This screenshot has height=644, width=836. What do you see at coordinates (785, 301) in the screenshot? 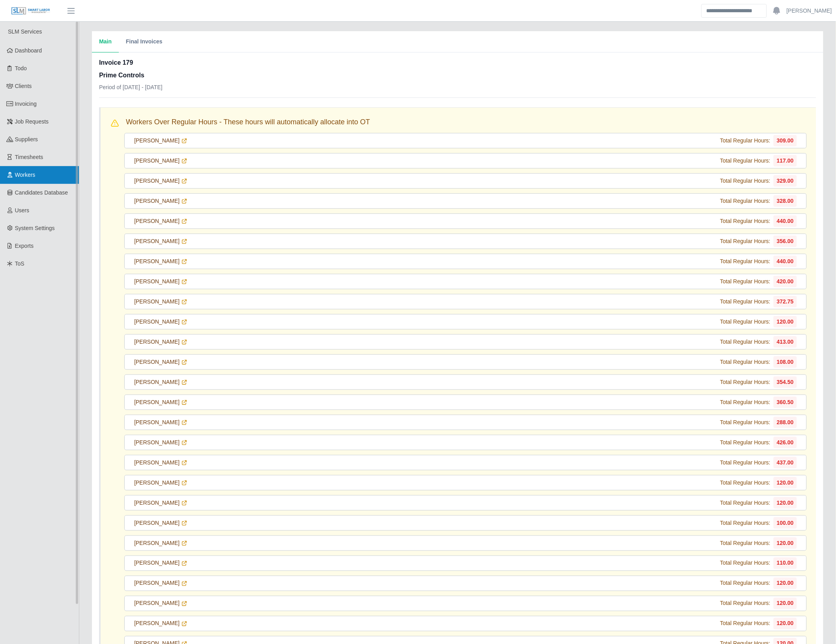
I see `span: 372.75` at bounding box center [785, 301].